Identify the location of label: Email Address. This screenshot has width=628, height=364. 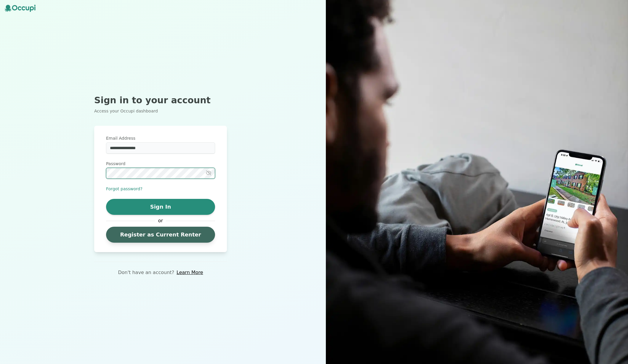
(161, 138).